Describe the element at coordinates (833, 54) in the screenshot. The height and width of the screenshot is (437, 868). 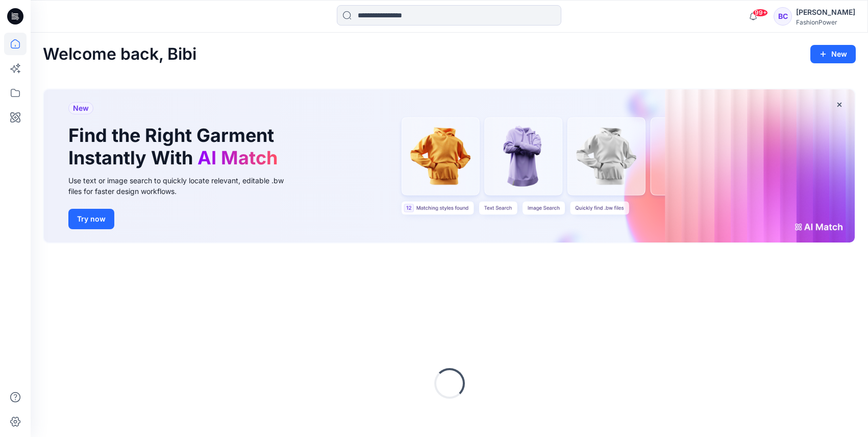
I see `button: New` at that location.